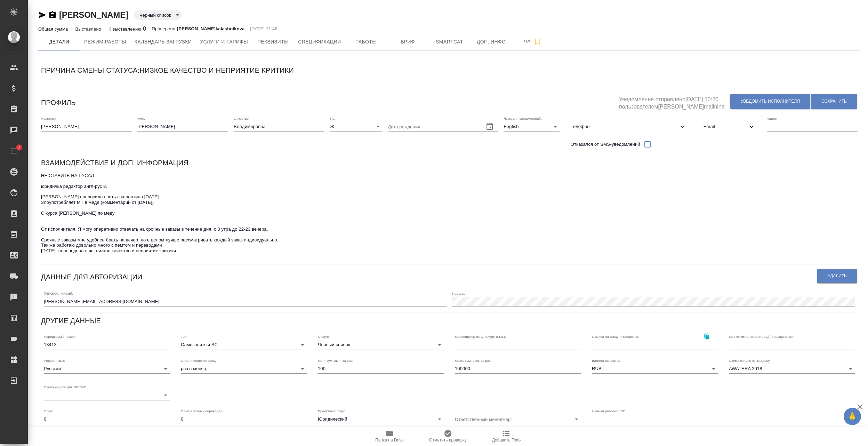  I want to click on button: Черный список, so click(155, 15).